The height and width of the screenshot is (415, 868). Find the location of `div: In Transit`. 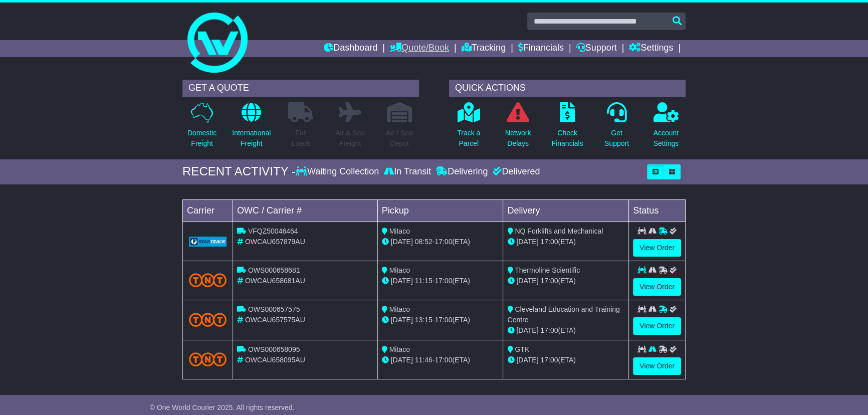

div: In Transit is located at coordinates (407, 172).